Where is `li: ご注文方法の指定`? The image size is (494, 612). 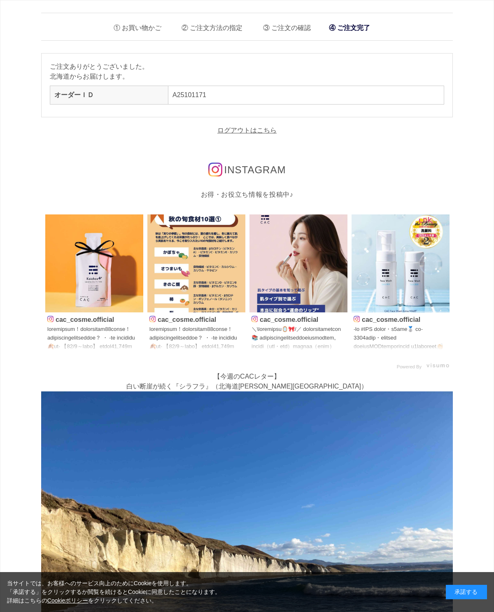
li: ご注文方法の指定 is located at coordinates (209, 26).